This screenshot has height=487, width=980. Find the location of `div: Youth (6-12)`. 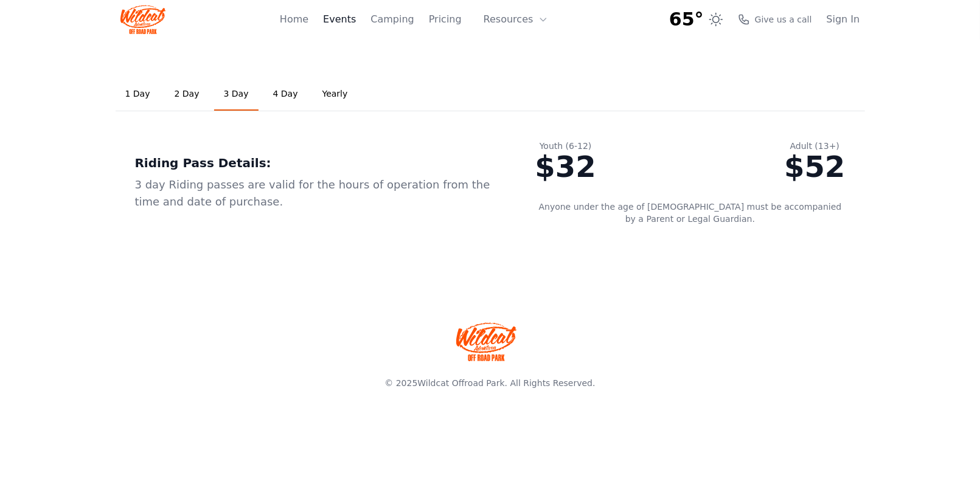

div: Youth (6-12) is located at coordinates (566, 146).